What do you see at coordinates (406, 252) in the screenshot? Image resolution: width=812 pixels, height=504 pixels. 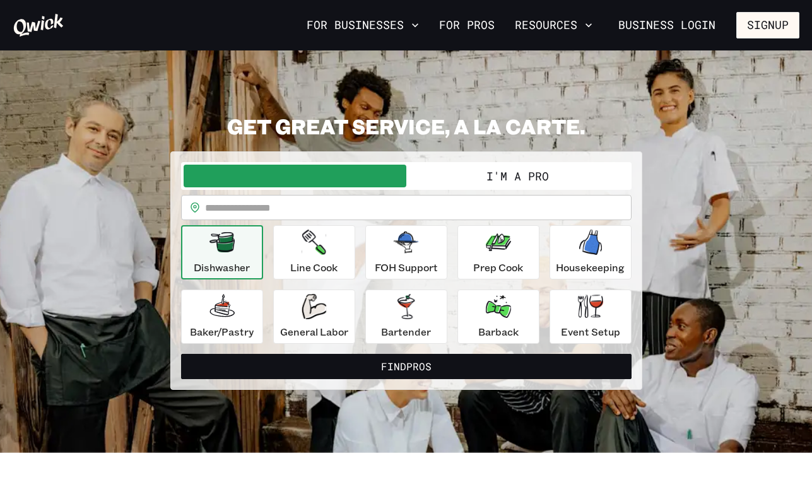 I see `button: FOH Support` at bounding box center [406, 252].